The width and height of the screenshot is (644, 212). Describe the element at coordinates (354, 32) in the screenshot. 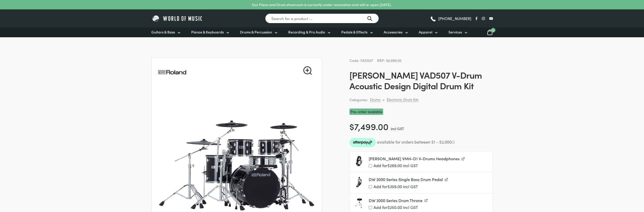

I see `span: Pedals & Effects` at that location.